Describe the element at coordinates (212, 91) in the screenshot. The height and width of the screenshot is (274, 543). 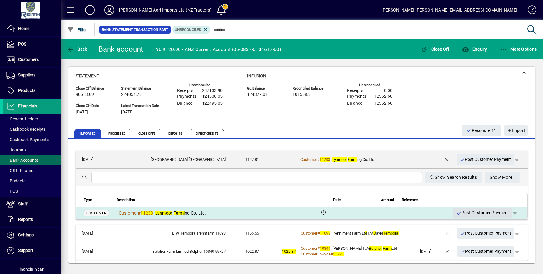
I see `span: 247133.90` at that location.